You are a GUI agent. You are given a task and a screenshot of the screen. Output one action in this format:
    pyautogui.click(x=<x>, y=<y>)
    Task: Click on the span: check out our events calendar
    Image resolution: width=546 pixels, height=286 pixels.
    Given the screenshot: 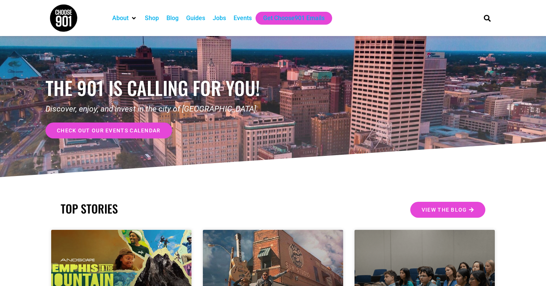 What is the action you would take?
    pyautogui.click(x=109, y=130)
    